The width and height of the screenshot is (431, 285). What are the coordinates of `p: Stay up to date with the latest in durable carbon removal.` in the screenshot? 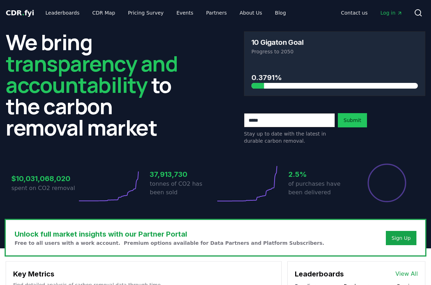 It's located at (289, 137).